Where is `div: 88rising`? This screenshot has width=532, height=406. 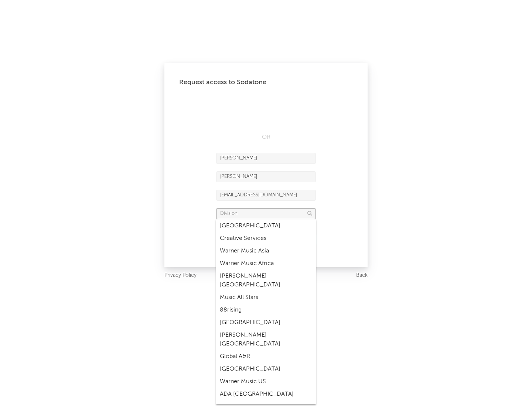 div: 88rising is located at coordinates (266, 310).